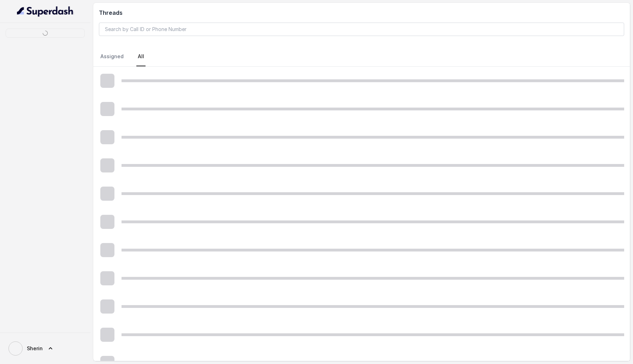  What do you see at coordinates (361, 29) in the screenshot?
I see `input: Search by Call ID or Phone Number` at bounding box center [361, 29].